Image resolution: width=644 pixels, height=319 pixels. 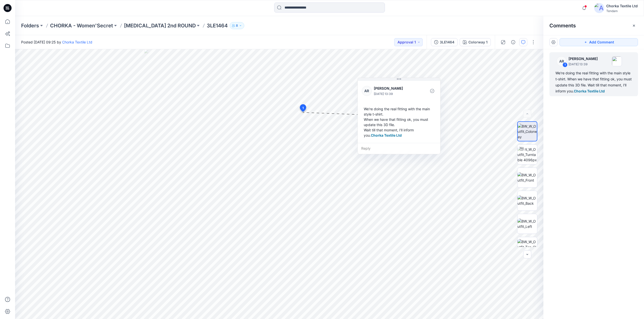 What do you see at coordinates (82, 26) in the screenshot?
I see `p: CHORKA - Women'Secret` at bounding box center [82, 26].